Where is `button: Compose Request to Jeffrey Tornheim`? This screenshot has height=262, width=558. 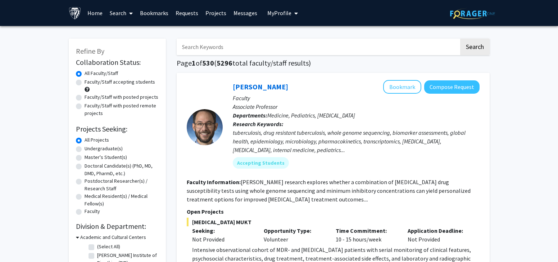
button: Compose Request to Jeffrey Tornheim is located at coordinates (452, 87).